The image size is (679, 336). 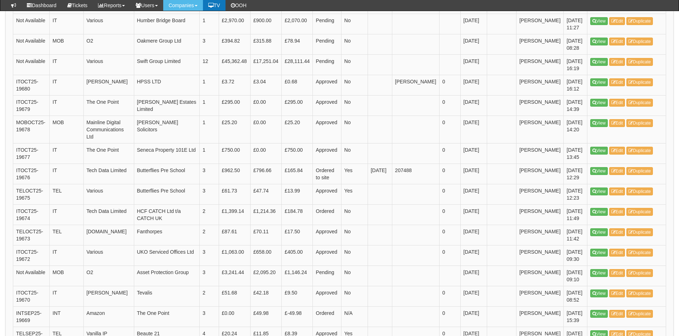 What do you see at coordinates (297, 255) in the screenshot?
I see `td: £405.00` at bounding box center [297, 255].